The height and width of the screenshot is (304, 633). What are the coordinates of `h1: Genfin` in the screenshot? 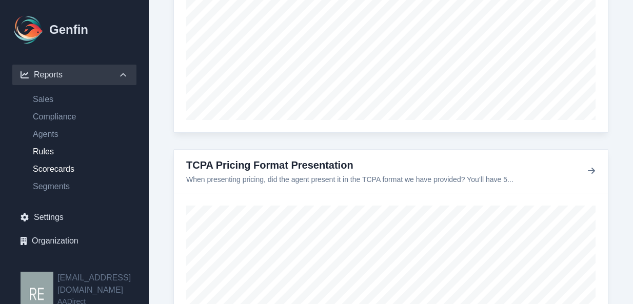 It's located at (69, 30).